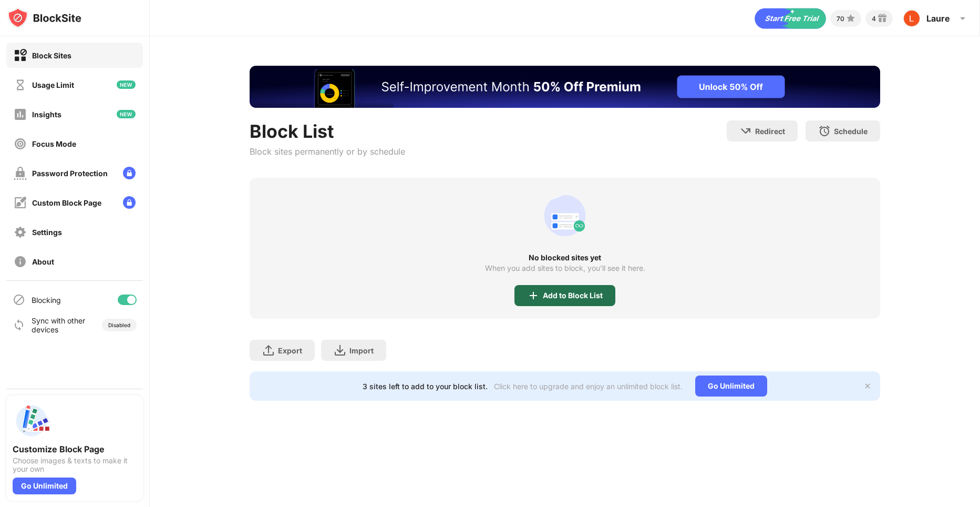  Describe the element at coordinates (19, 300) in the screenshot. I see `img: blocking-icon.svg` at that location.